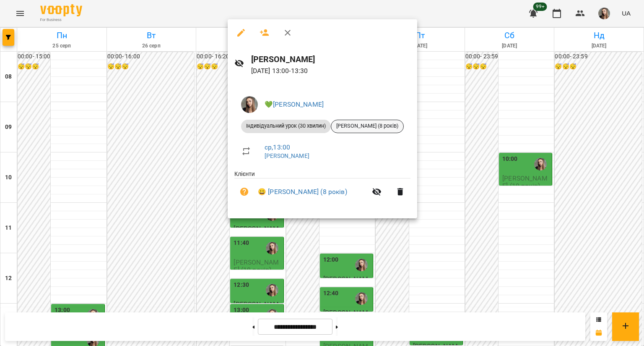  What do you see at coordinates (249, 105) in the screenshot?
I see `img: 6616469b542043e9b9ce361bc48015fd.jpeg` at bounding box center [249, 105].